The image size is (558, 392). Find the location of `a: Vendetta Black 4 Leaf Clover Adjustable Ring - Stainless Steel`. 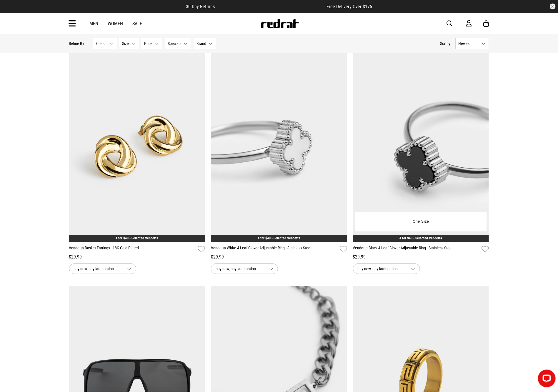

a: Vendetta Black 4 Leaf Clover Adjustable Ring - Stainless Steel is located at coordinates (416, 249).